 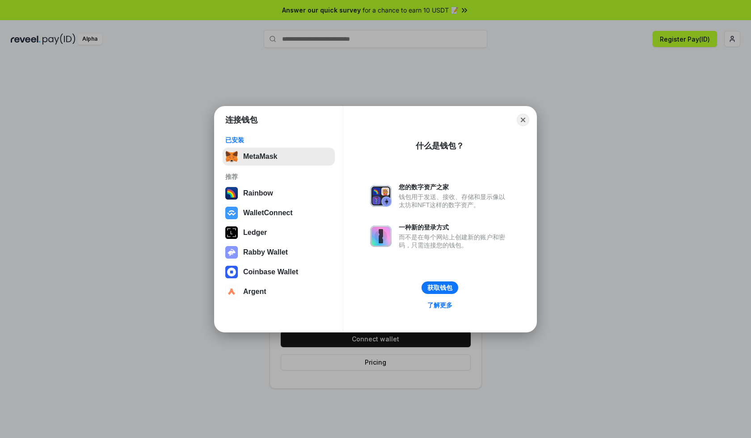 What do you see at coordinates (232, 233) in the screenshot?
I see `img: svg+xml,%3Csvg%20xmlns%3D%22http%3A%2F%2Fwww.w3.org%2F2000%2Fsvg%22%20width%3D%2228%22%20height%3...` at bounding box center [232, 233].